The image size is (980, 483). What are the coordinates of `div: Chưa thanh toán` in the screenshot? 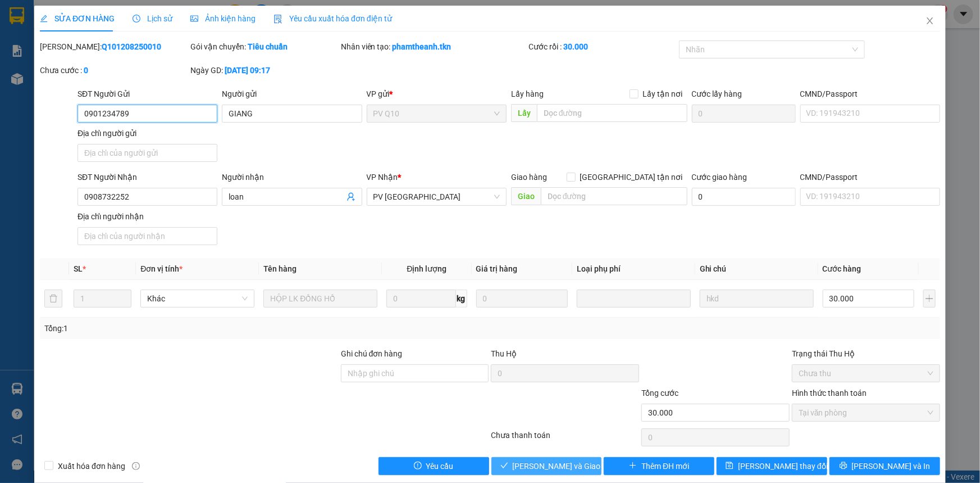 It's located at (566, 438).